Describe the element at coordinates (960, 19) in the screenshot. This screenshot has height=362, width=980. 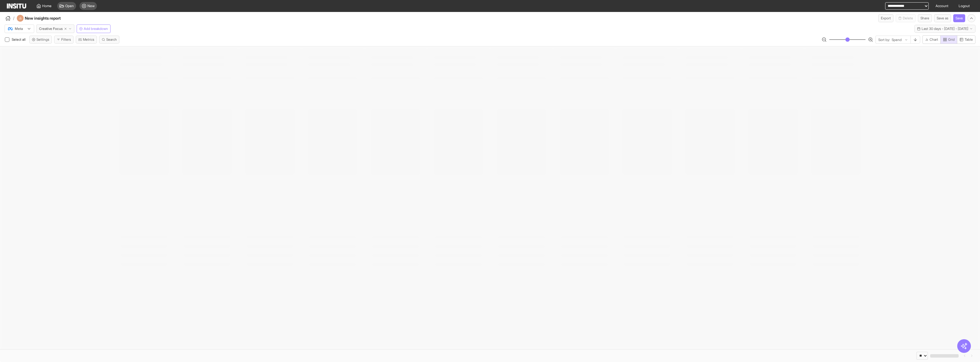
I see `button: Save` at that location.